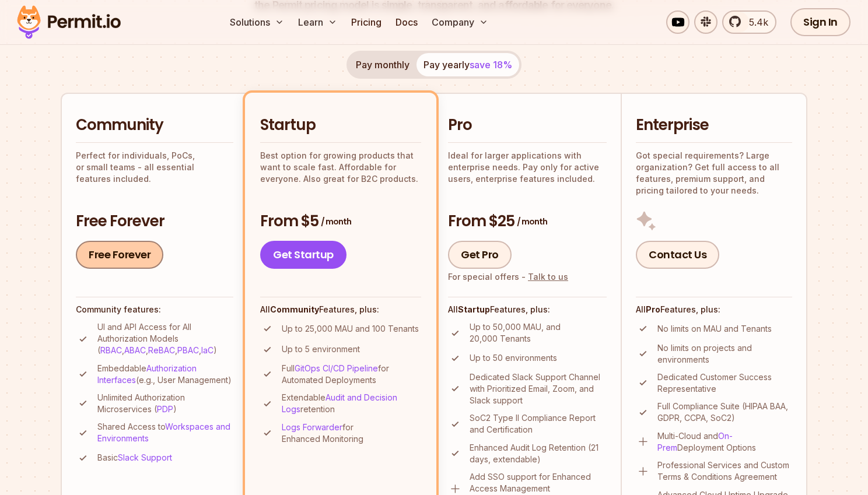 The image size is (868, 495). What do you see at coordinates (677, 255) in the screenshot?
I see `a: Contact Us` at bounding box center [677, 255].